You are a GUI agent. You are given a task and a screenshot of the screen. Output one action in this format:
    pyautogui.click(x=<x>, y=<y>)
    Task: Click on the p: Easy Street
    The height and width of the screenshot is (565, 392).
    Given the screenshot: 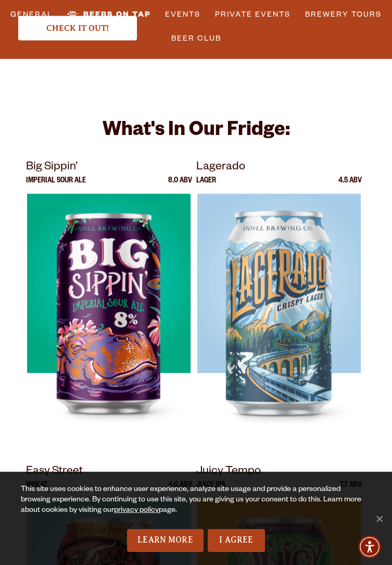 What is the action you would take?
    pyautogui.click(x=109, y=472)
    